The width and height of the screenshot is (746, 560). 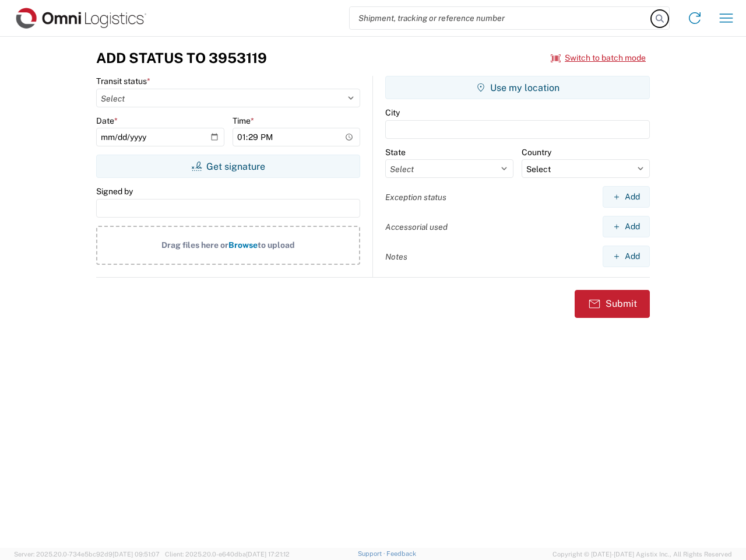 What do you see at coordinates (518, 87) in the screenshot?
I see `button: Use my location` at bounding box center [518, 87].